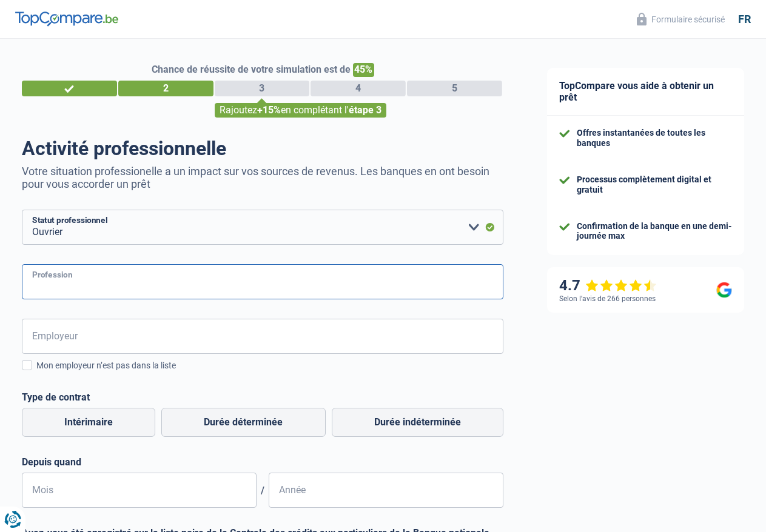 Image resolution: width=766 pixels, height=532 pixels. Describe the element at coordinates (165, 88) in the screenshot. I see `div: 2` at that location.